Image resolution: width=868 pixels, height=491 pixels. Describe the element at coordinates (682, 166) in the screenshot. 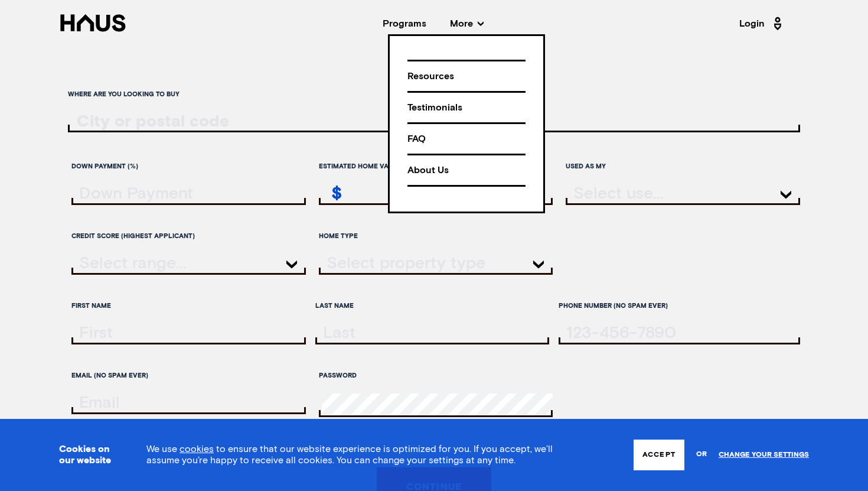

I see `label: Used as my` at that location.